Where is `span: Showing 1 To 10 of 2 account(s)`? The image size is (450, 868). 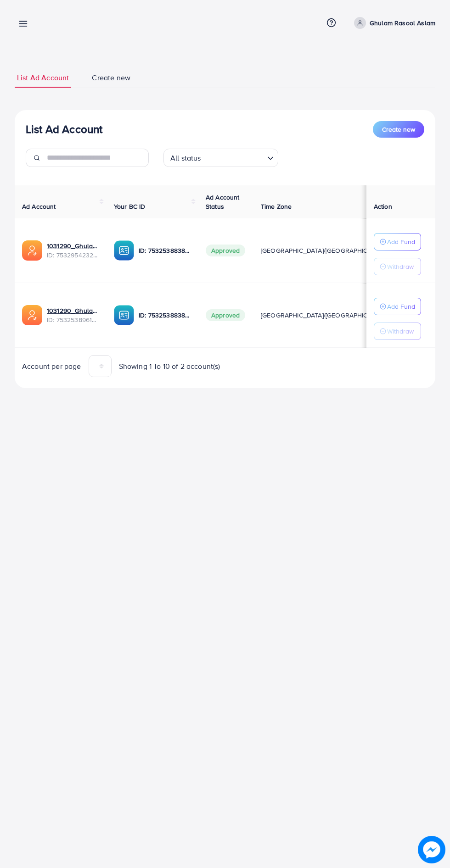
span: Showing 1 To 10 of 2 account(s) is located at coordinates (170, 366).